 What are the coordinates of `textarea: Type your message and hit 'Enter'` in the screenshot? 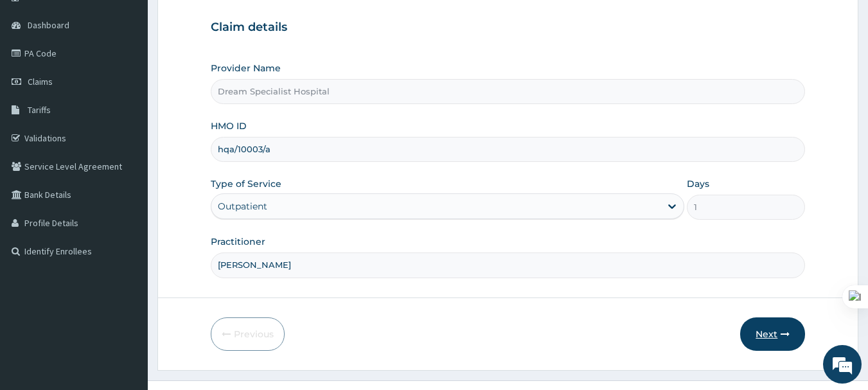 It's located at (126, 279).